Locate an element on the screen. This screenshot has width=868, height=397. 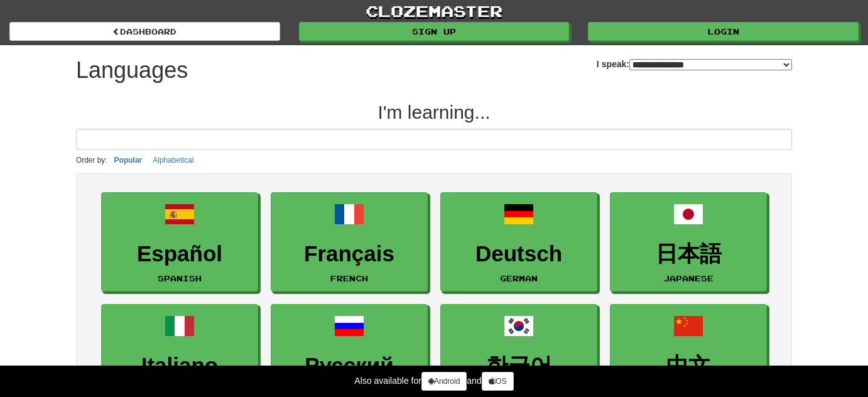
h3: Русский is located at coordinates (349, 366).